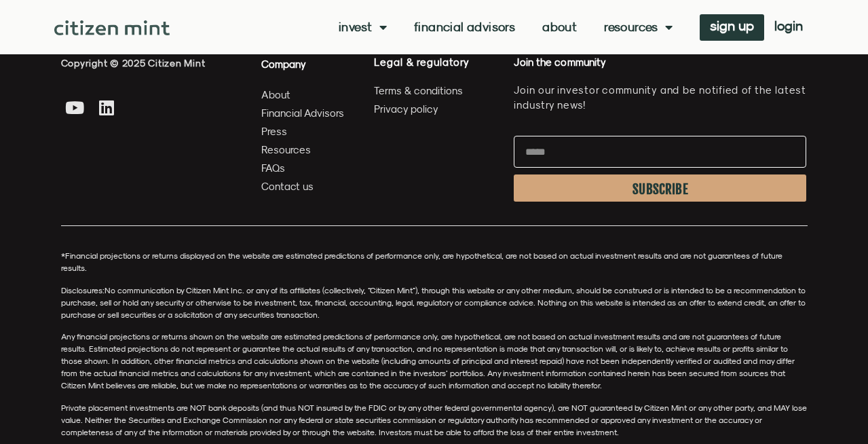  I want to click on button: SUBSCRIBE, so click(659, 188).